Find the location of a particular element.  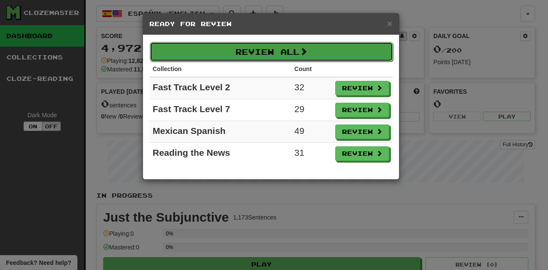

th: Count is located at coordinates (311, 69).